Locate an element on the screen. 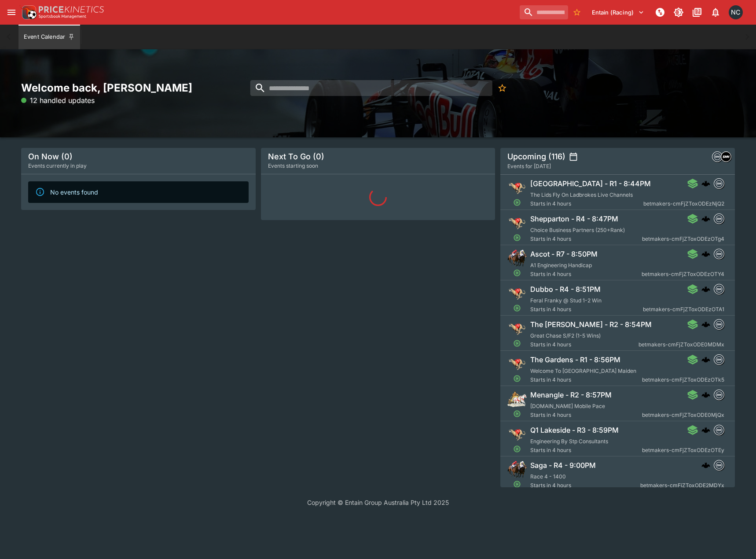  span: betmakers-cmFjZToxODEzOTg4 is located at coordinates (683, 239).